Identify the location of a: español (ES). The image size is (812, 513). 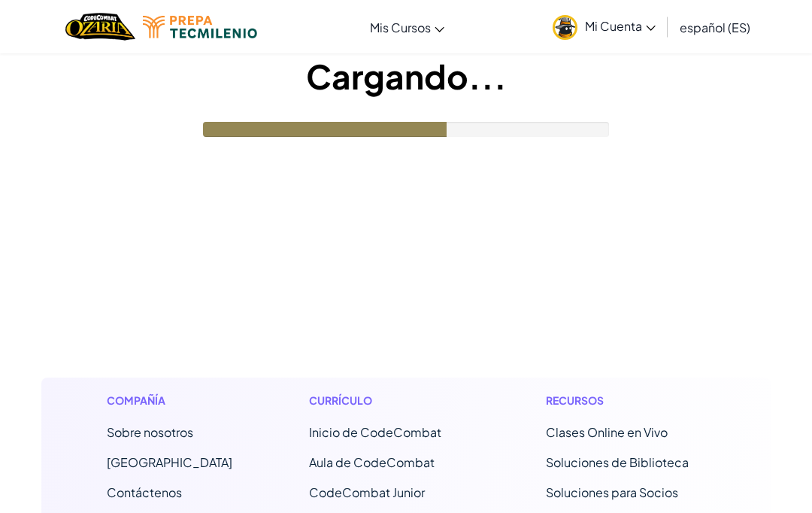
(715, 27).